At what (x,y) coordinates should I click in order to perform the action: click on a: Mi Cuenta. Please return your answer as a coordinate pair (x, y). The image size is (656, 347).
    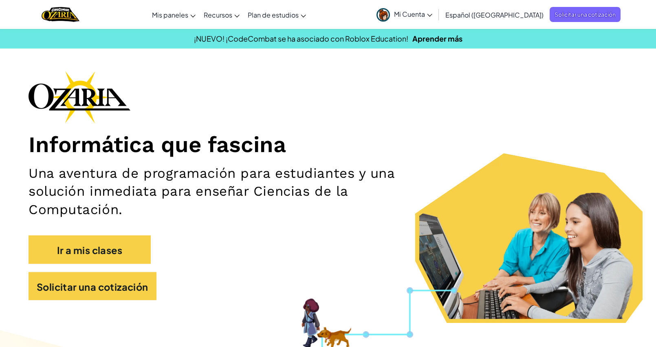
    Looking at the image, I should click on (404, 14).